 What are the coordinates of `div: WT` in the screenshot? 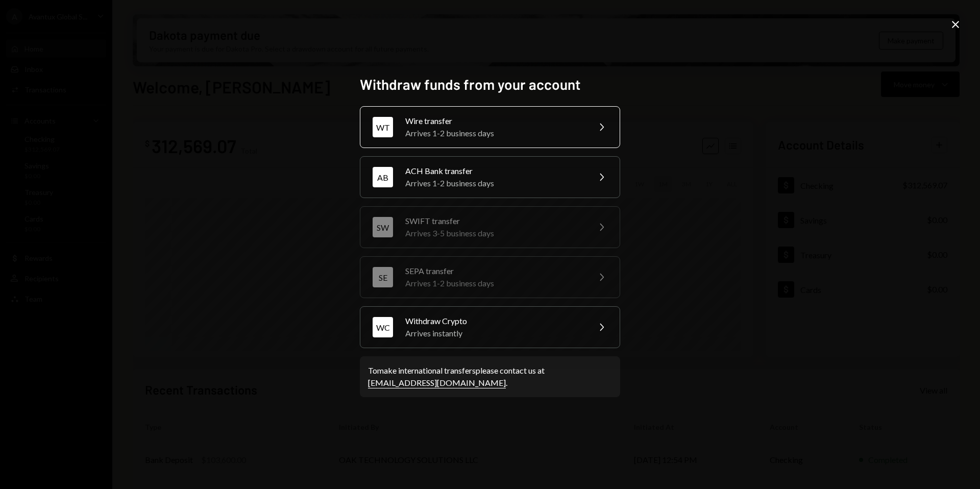 It's located at (383, 127).